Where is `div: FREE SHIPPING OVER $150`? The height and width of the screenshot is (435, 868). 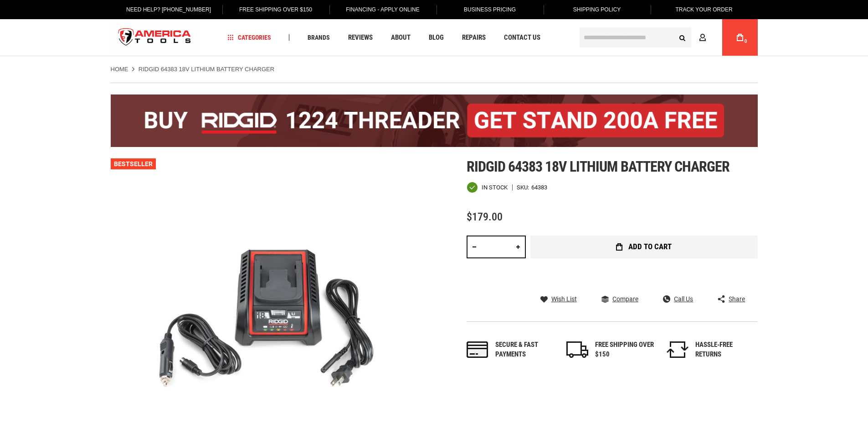
div: FREE SHIPPING OVER $150 is located at coordinates (625, 350).